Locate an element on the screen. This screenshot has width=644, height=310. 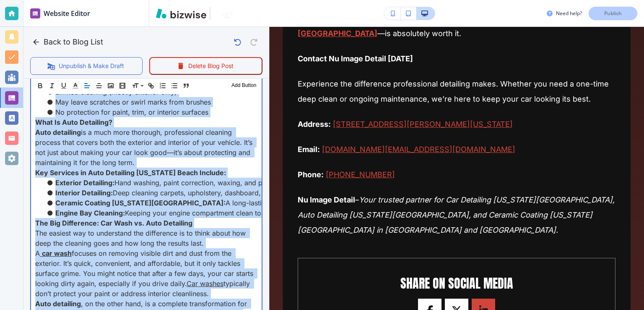
strong: What Is Auto Detailing? is located at coordinates (74, 122).